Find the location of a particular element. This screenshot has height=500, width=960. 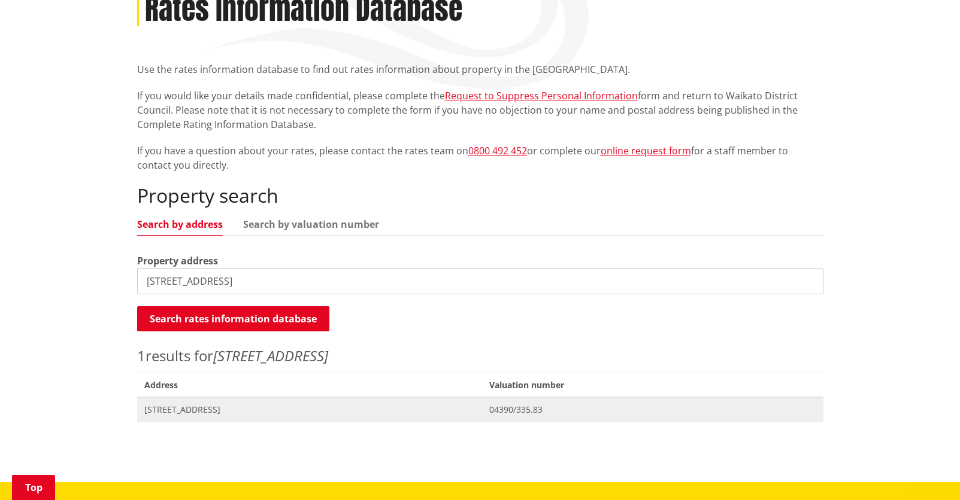

p: If you would like your details made confidential, please complete the form and return to Waikato ... is located at coordinates (480, 110).